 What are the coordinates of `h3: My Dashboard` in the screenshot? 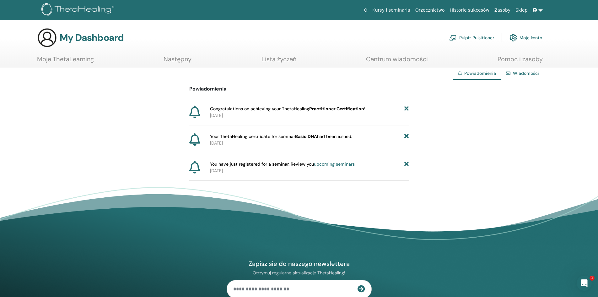 It's located at (92, 38).